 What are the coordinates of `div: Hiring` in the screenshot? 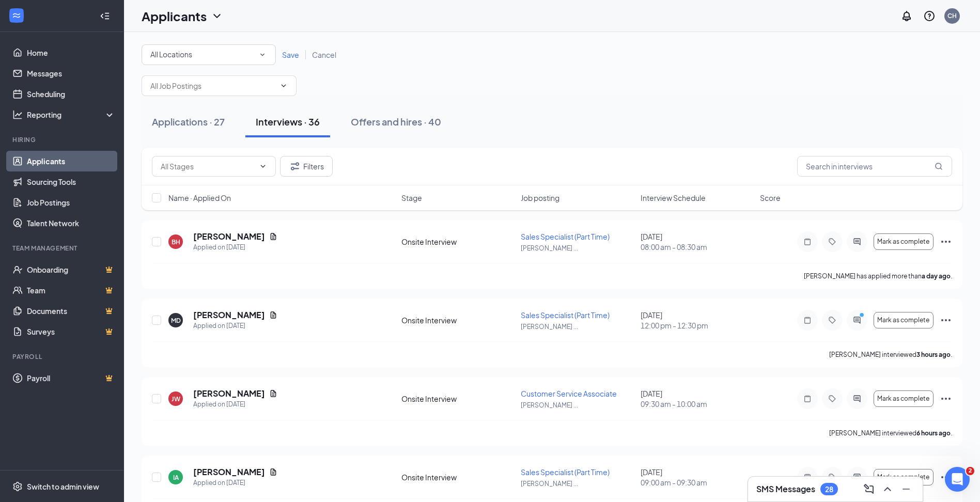 It's located at (63, 139).